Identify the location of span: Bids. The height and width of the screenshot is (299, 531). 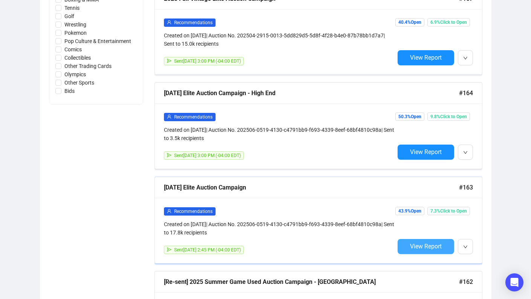
(69, 91).